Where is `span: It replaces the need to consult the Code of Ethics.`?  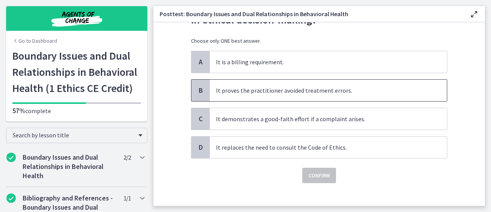
span: It replaces the need to consult the Code of Ethics. is located at coordinates (329, 147).